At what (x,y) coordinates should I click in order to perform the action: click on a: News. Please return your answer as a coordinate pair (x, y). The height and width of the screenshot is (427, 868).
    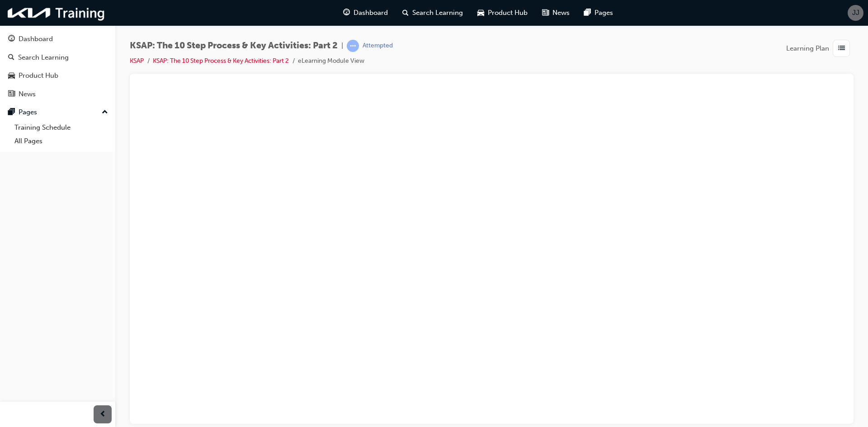
    Looking at the image, I should click on (58, 94).